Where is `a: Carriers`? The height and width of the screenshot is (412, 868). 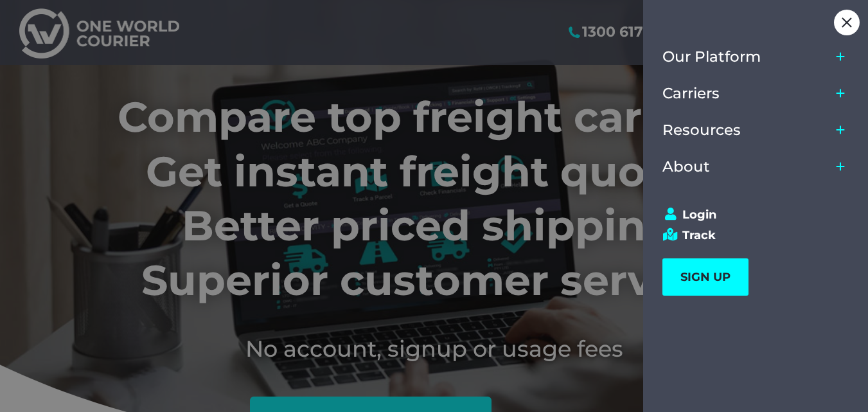
a: Carriers is located at coordinates (747, 93).